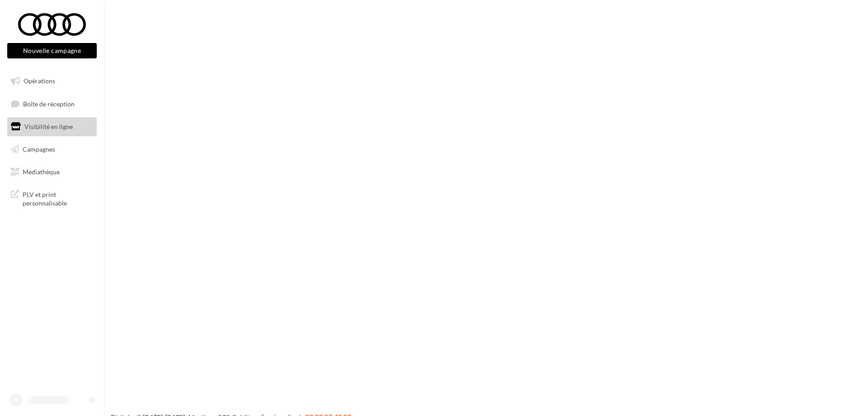 Image resolution: width=868 pixels, height=416 pixels. Describe the element at coordinates (52, 51) in the screenshot. I see `button: Nouvelle campagne` at that location.